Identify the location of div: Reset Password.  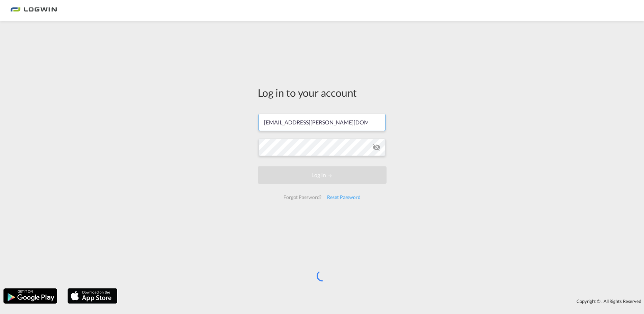
(344, 197).